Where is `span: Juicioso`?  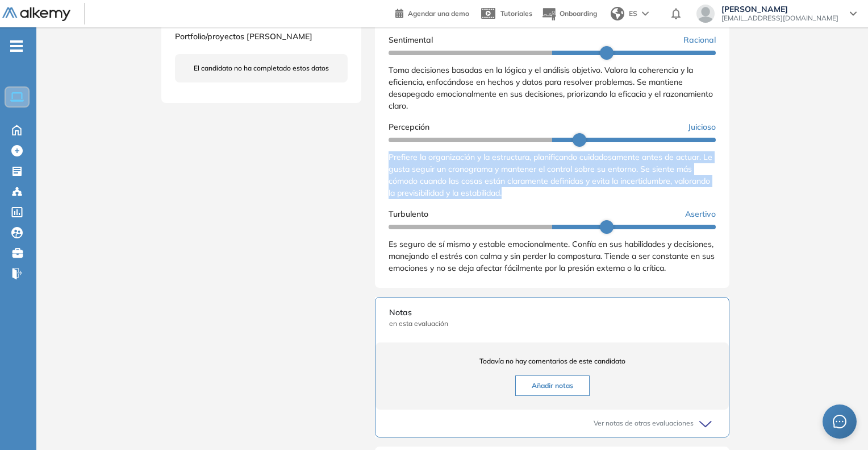
span: Juicioso is located at coordinates (702, 126).